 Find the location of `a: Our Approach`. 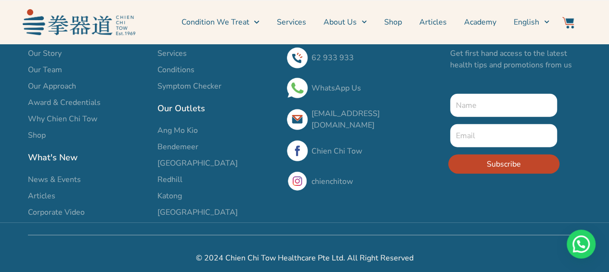

a: Our Approach is located at coordinates (88, 86).